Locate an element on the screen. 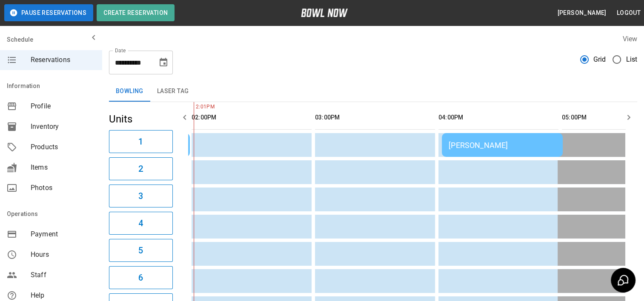  span: Hours is located at coordinates (63, 255).